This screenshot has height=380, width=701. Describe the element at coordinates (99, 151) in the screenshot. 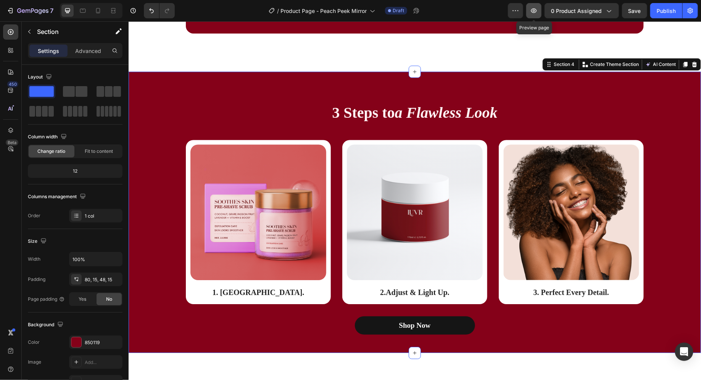

I see `span: Fit to content` at that location.